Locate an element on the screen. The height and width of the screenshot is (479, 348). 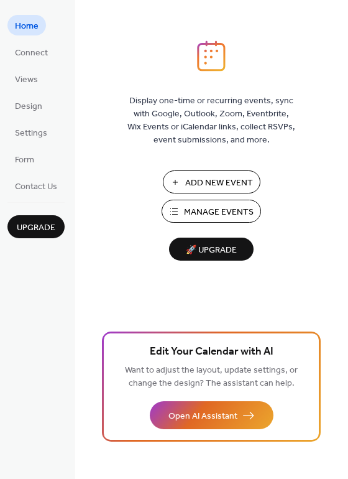
button: Upgrade is located at coordinates (36, 226).